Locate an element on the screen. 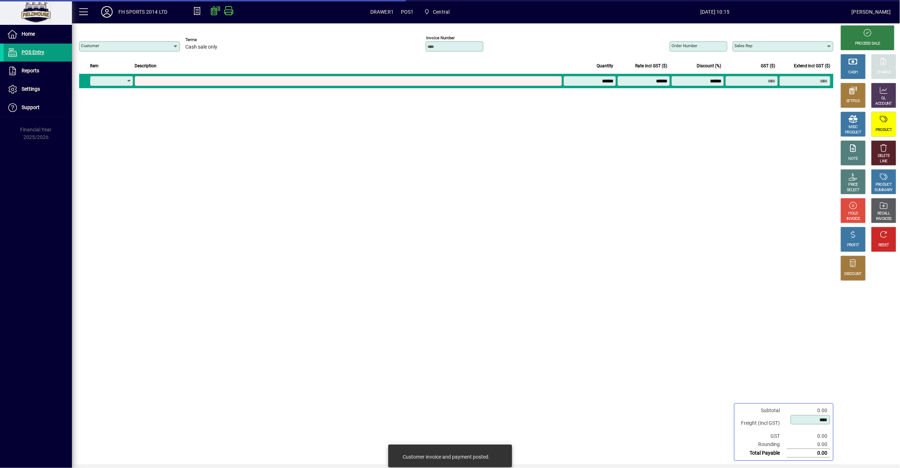  mat-label: Invoice number is located at coordinates (441, 38).